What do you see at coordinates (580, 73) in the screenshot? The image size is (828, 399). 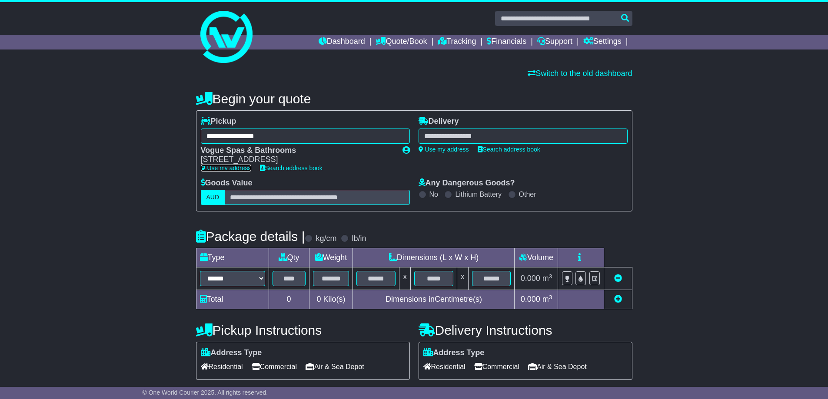 I see `a: Switch to the old dashboard` at bounding box center [580, 73].